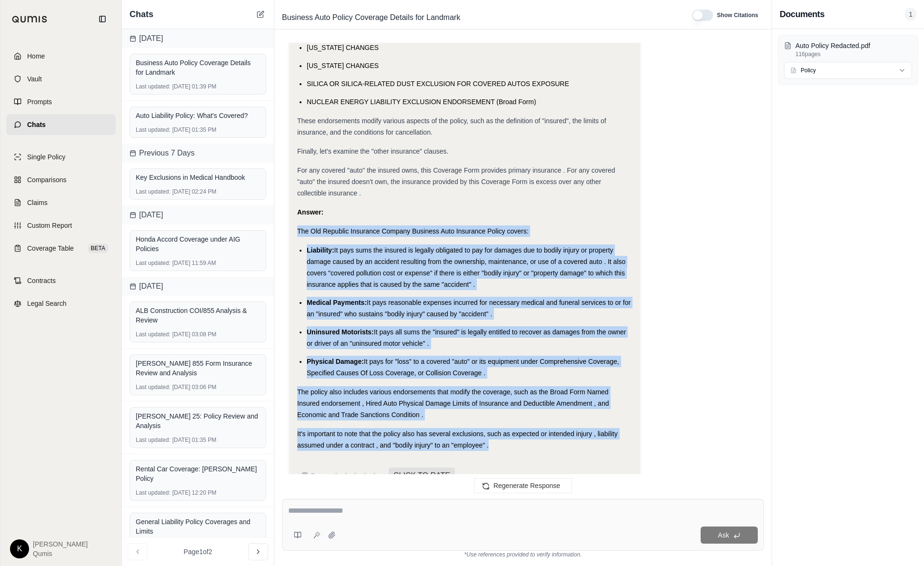 This screenshot has height=566, width=924. I want to click on span: It's important to note that the policy also has several exclusions, such as expected or intended ..., so click(457, 440).